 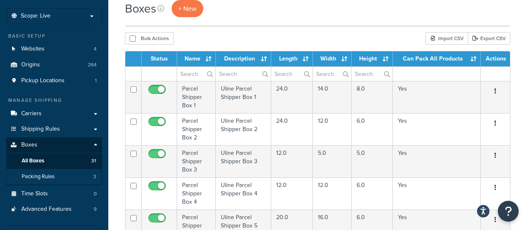 I want to click on td: Uline Parcel Shipper Box 2, so click(x=243, y=129).